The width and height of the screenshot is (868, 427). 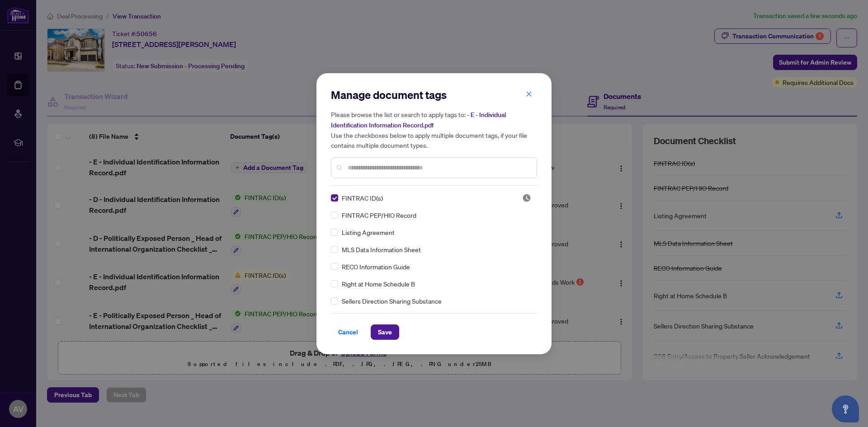 What do you see at coordinates (527, 198) in the screenshot?
I see `span: Pending Review` at bounding box center [527, 198].